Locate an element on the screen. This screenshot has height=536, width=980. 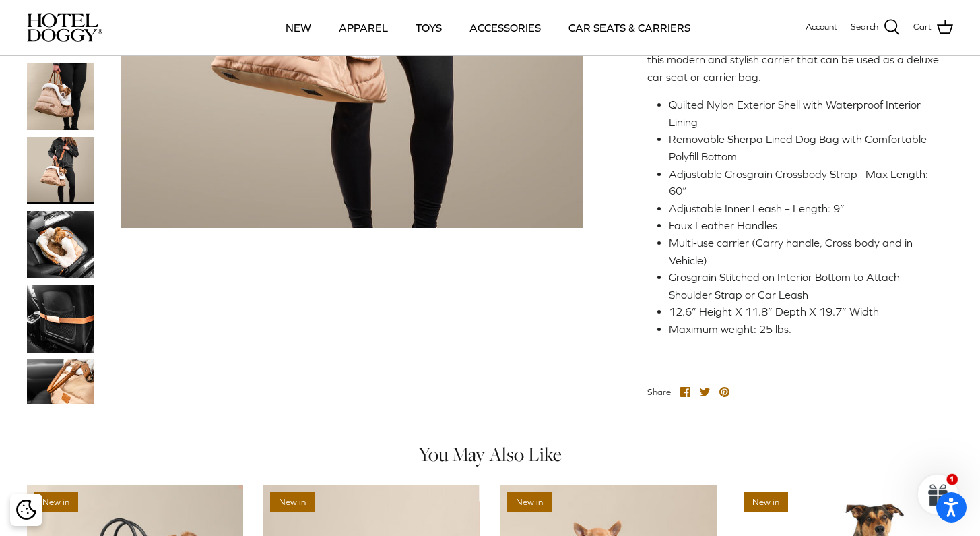
span: Cart is located at coordinates (922, 27).